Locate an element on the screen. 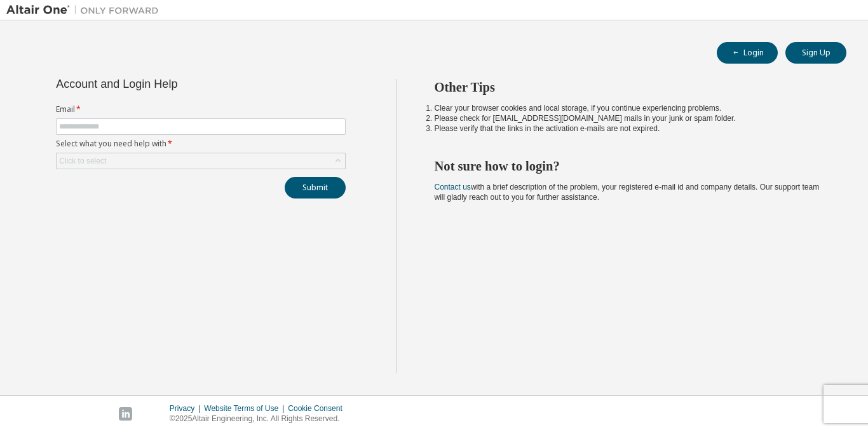 The image size is (868, 432). img: Altair One is located at coordinates (85, 10).